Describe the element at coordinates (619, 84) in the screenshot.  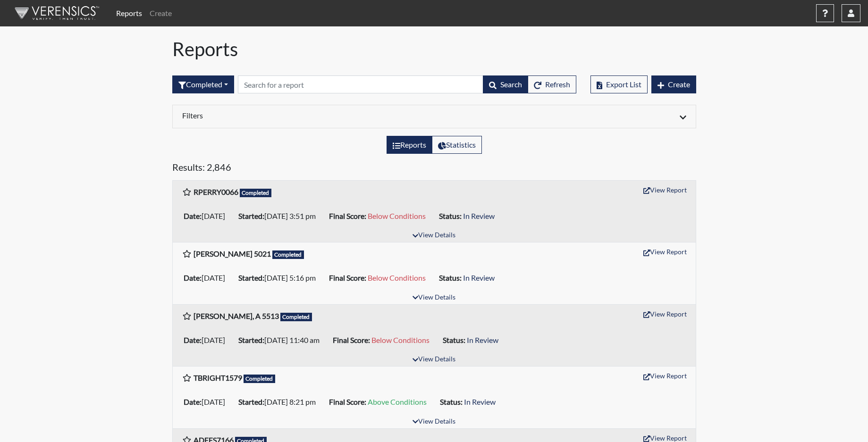
I see `button: Export List` at that location.